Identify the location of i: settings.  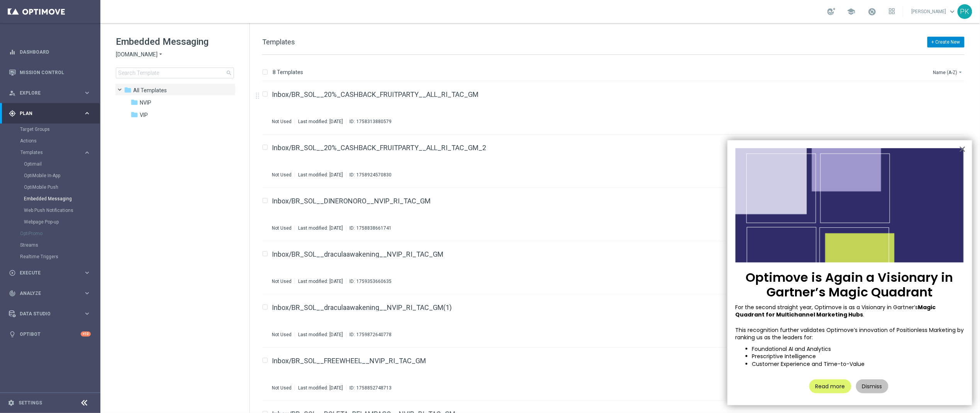
(11, 402).